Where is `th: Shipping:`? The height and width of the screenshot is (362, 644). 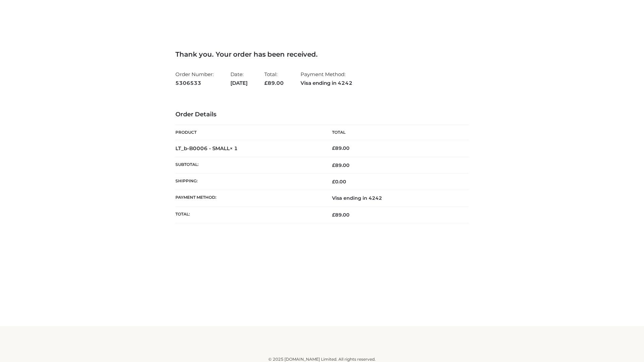
th: Shipping: is located at coordinates (248, 181).